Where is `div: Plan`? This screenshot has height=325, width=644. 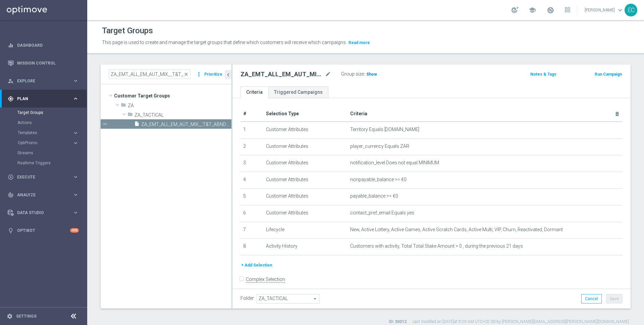
div: Plan is located at coordinates (40, 99).